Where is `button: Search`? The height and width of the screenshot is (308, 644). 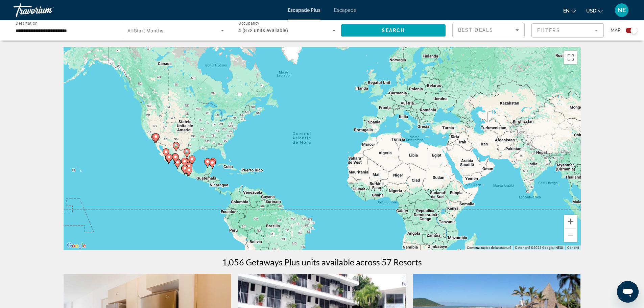 button: Search is located at coordinates (393, 31).